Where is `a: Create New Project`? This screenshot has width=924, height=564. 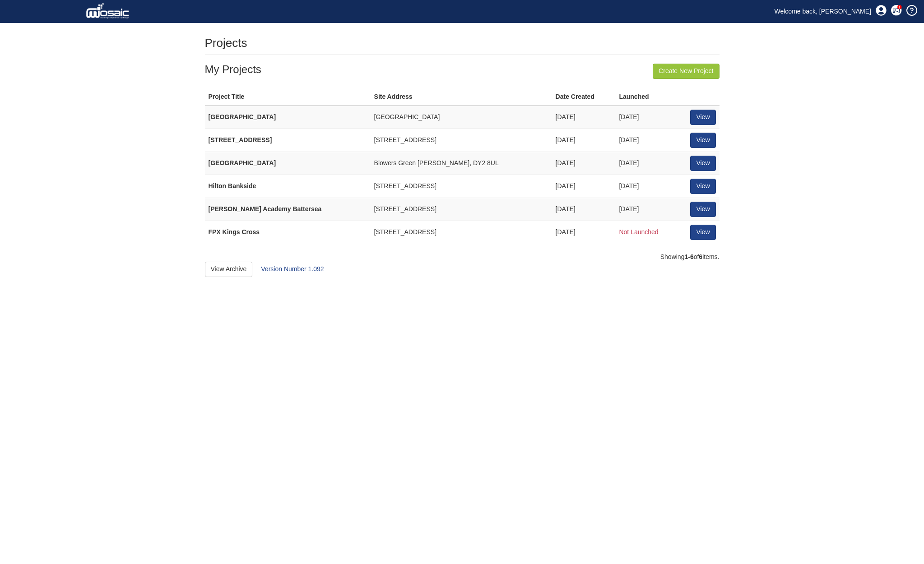 a: Create New Project is located at coordinates (686, 71).